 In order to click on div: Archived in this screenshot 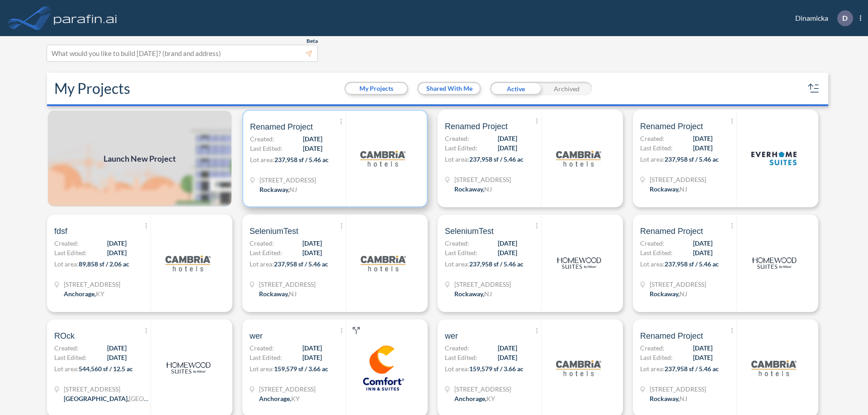, I will do `click(567, 88)`.